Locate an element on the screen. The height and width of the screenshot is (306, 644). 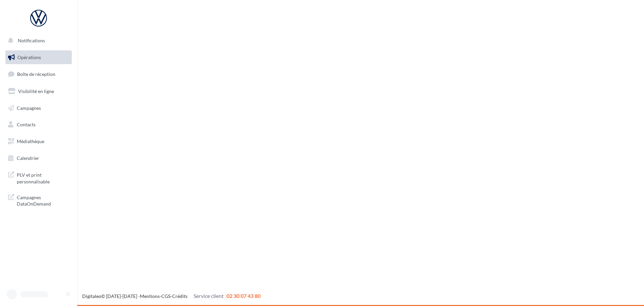
span: Opérations is located at coordinates (29, 57).